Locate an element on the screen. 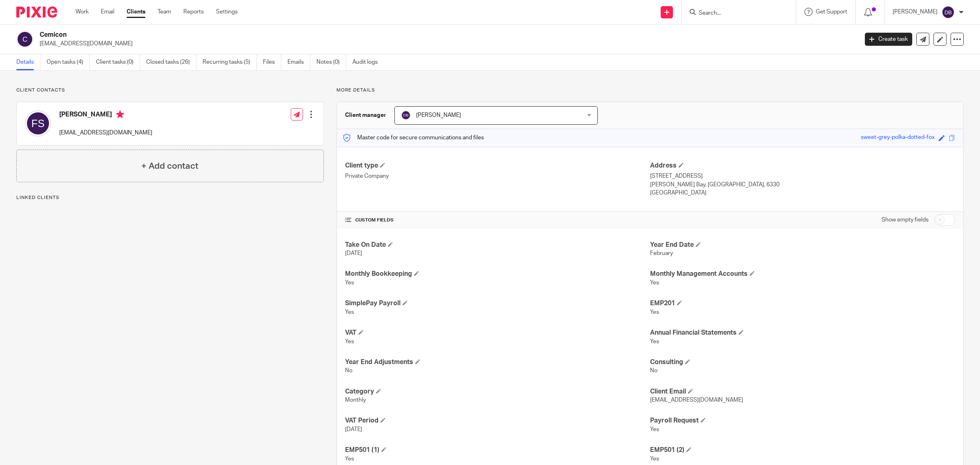 The width and height of the screenshot is (980, 465). div: sweet-grey-polka-dotted-fox is located at coordinates (898, 138).